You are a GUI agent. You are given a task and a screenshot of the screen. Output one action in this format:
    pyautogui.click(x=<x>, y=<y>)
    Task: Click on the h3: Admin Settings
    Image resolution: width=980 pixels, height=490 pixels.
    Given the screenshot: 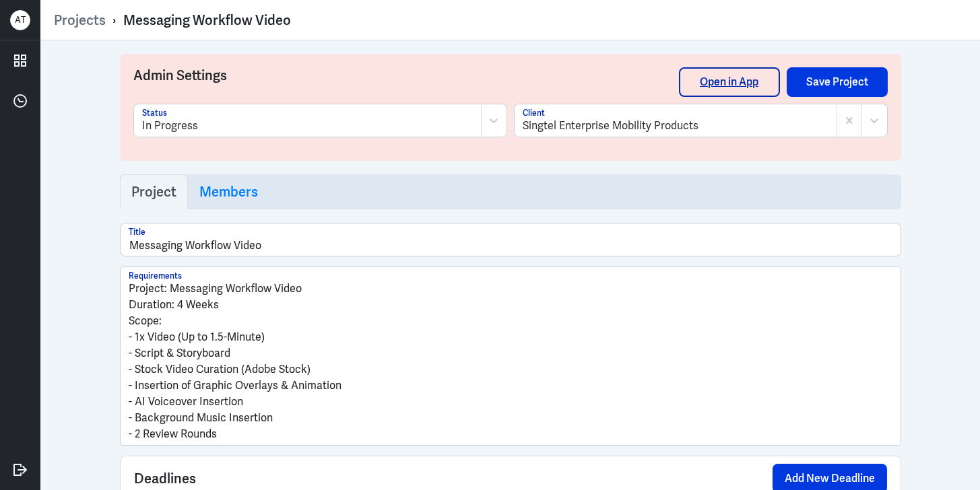 What is the action you would take?
    pyautogui.click(x=406, y=86)
    